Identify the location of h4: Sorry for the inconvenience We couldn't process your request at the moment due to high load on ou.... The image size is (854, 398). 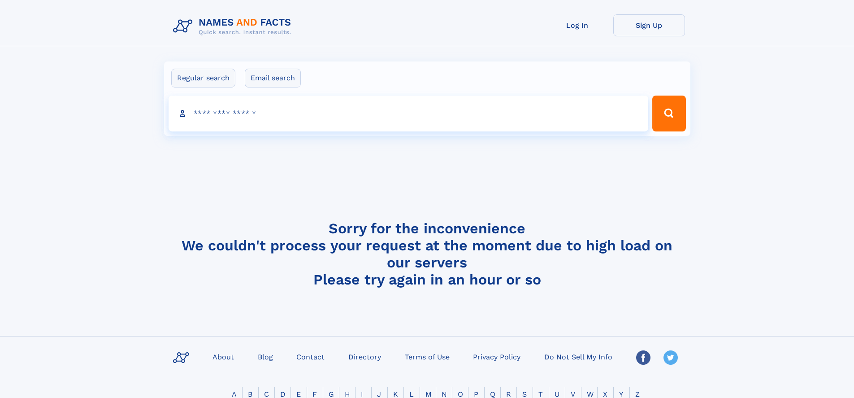
(427, 254).